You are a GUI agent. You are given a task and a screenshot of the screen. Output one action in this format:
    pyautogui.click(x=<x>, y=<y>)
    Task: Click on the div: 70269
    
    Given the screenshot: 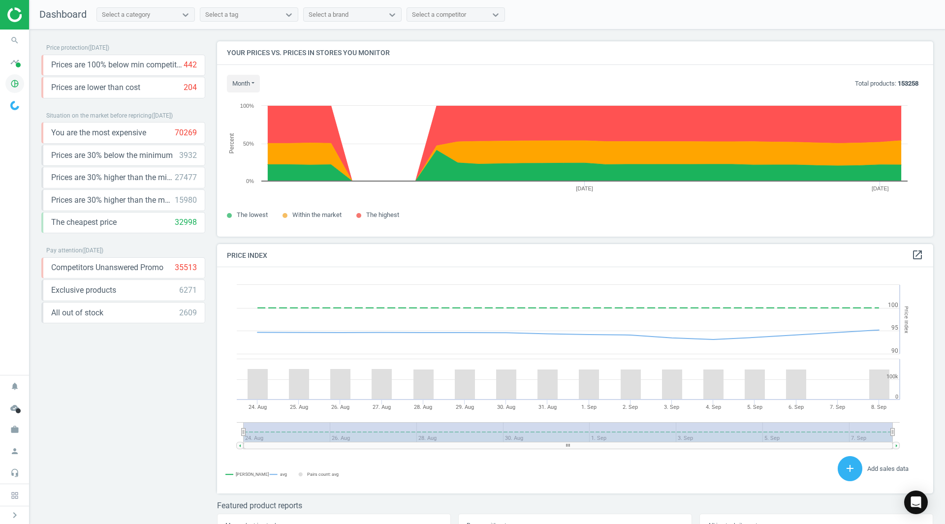 What is the action you would take?
    pyautogui.click(x=186, y=133)
    